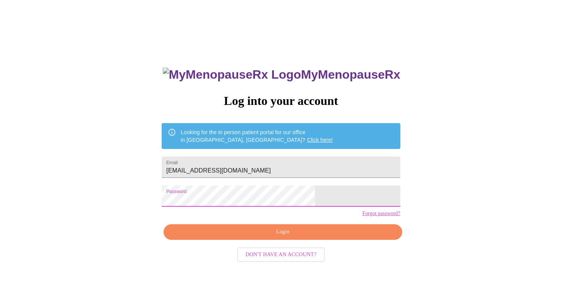  What do you see at coordinates (382, 213) in the screenshot?
I see `a: Forgot password?` at bounding box center [382, 213].